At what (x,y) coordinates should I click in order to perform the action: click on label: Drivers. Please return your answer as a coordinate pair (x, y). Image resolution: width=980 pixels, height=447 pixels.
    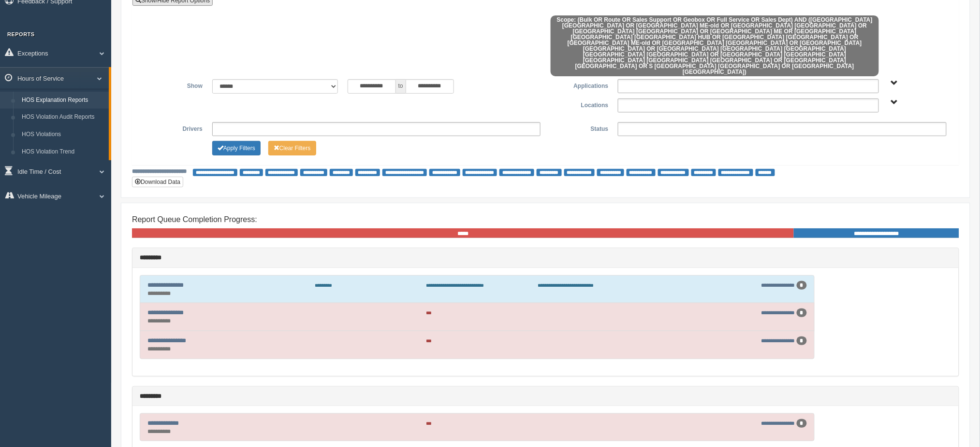
    Looking at the image, I should click on (173, 128).